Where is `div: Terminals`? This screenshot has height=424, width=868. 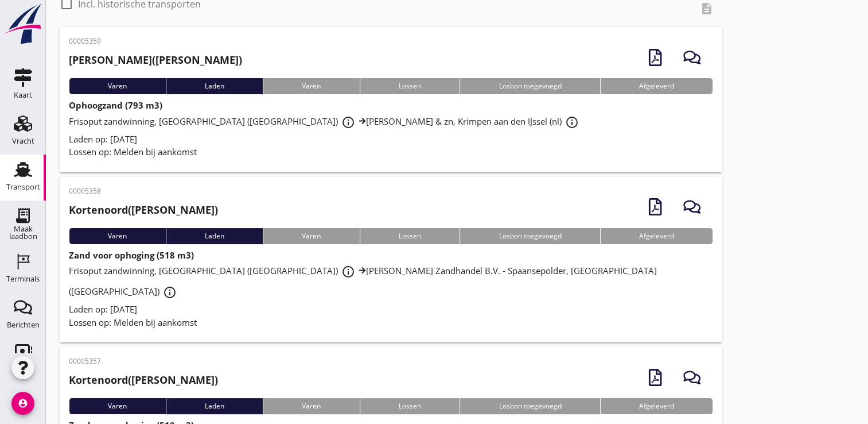
div: Terminals is located at coordinates (23, 278).